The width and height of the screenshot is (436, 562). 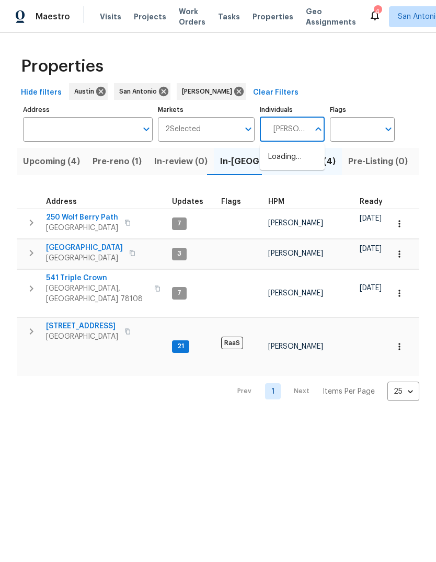 What do you see at coordinates (192, 17) in the screenshot?
I see `span: Work Orders` at bounding box center [192, 17].